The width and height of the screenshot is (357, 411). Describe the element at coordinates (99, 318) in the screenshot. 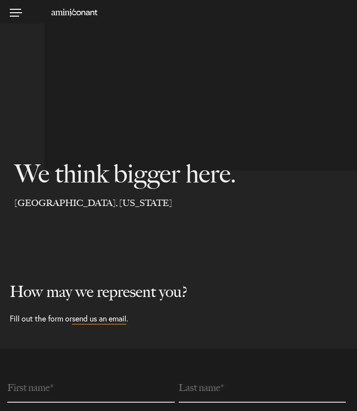

I see `a: send us an email` at that location.